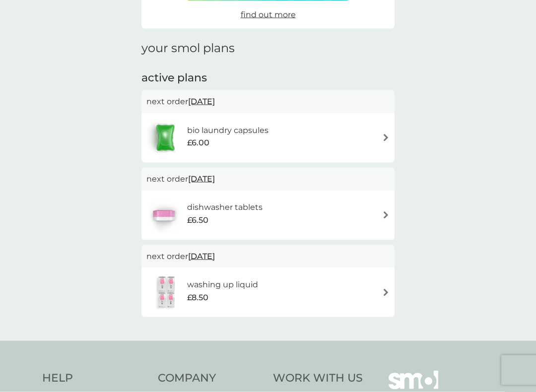 Image resolution: width=536 pixels, height=392 pixels. I want to click on img: washing up liquid, so click(166, 292).